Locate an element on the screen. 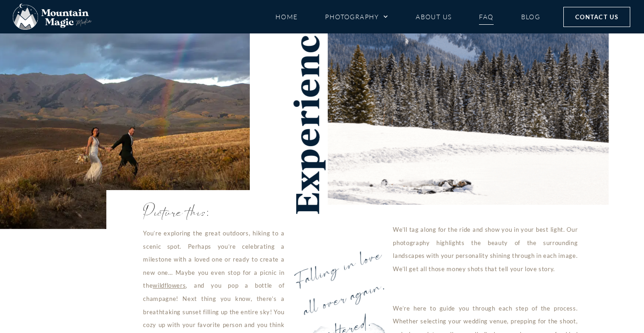 The image size is (644, 333). a: Contact Us is located at coordinates (597, 17).